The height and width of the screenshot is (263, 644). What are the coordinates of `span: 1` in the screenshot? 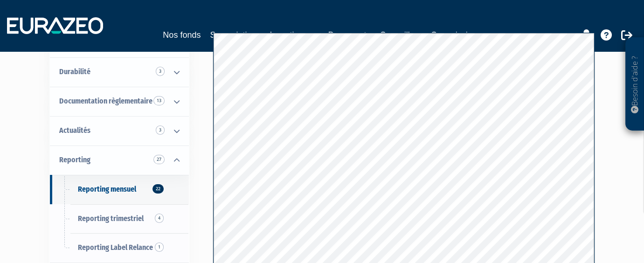 It's located at (159, 247).